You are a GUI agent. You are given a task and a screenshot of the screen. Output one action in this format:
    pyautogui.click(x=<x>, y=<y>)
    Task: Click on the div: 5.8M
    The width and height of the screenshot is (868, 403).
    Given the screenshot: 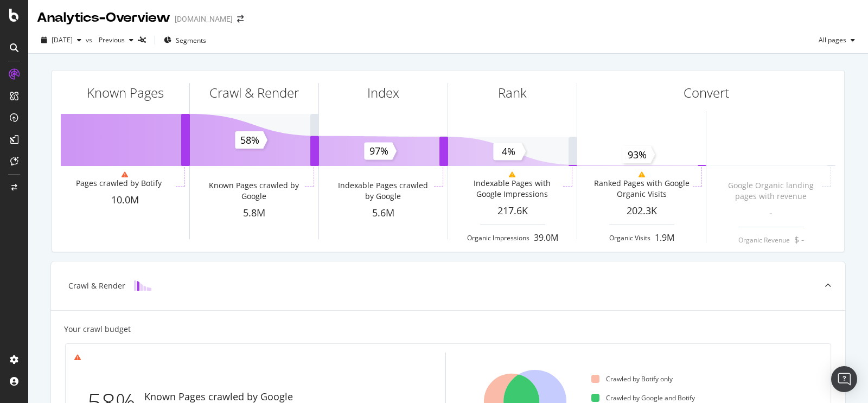 What is the action you would take?
    pyautogui.click(x=254, y=213)
    